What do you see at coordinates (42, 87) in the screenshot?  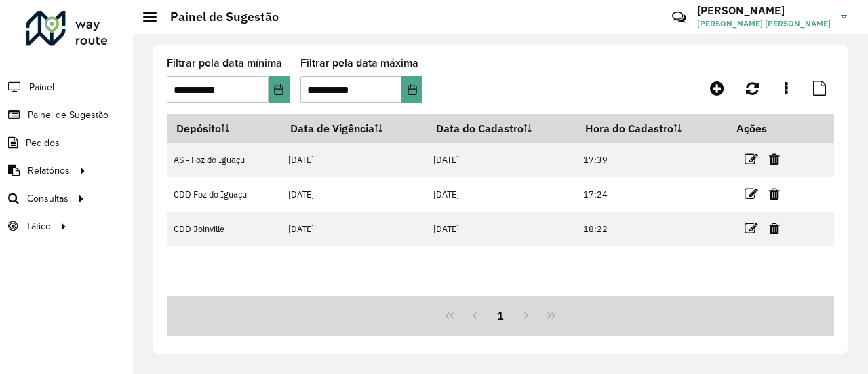 I see `span: Painel` at bounding box center [42, 87].